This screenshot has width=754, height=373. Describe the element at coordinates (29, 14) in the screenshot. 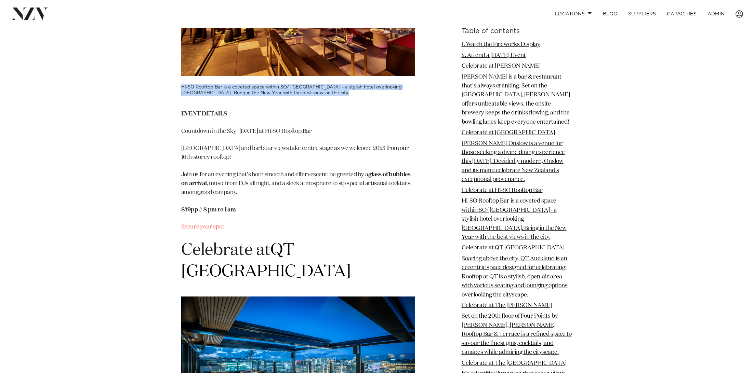

I see `img: nzv-logo.png` at that location.